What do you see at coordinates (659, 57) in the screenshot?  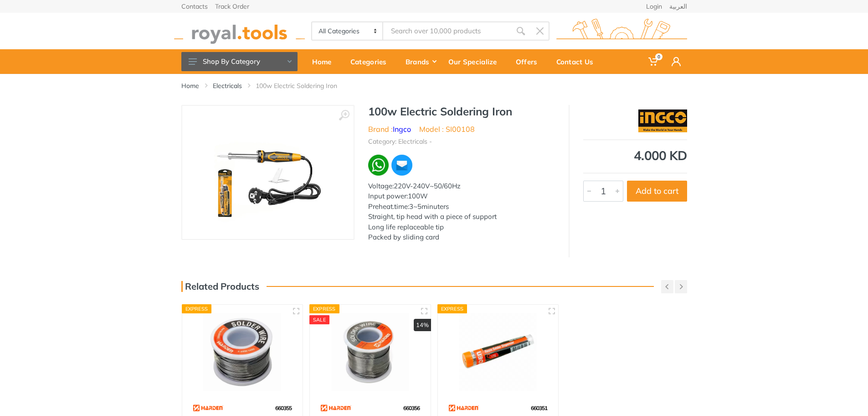 I see `span: 0` at bounding box center [659, 57].